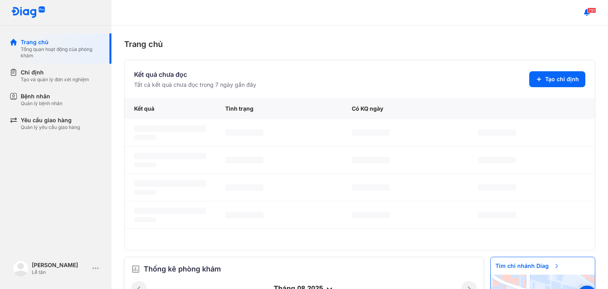 The image size is (608, 289). What do you see at coordinates (195, 74) in the screenshot?
I see `div: Kết quả chưa đọc` at bounding box center [195, 74].